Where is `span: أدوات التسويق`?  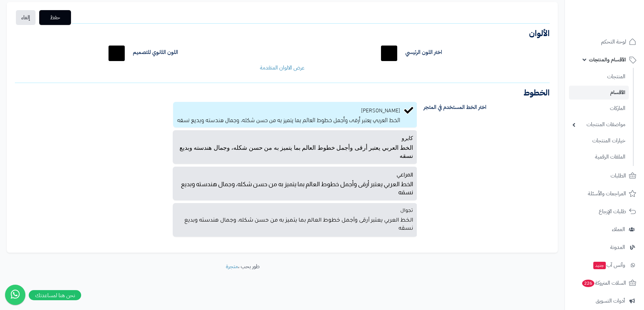 span: أدوات التسويق is located at coordinates (610, 301).